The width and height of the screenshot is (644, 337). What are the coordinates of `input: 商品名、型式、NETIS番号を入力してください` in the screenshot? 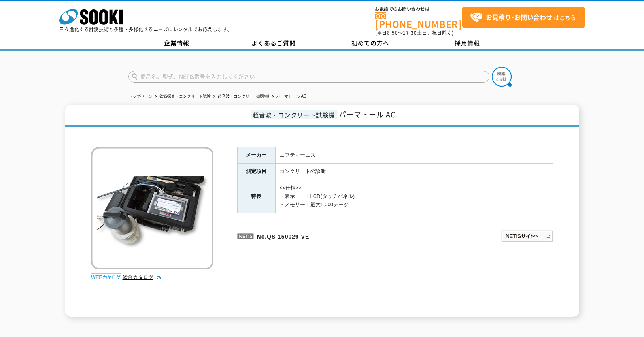 It's located at (308, 77).